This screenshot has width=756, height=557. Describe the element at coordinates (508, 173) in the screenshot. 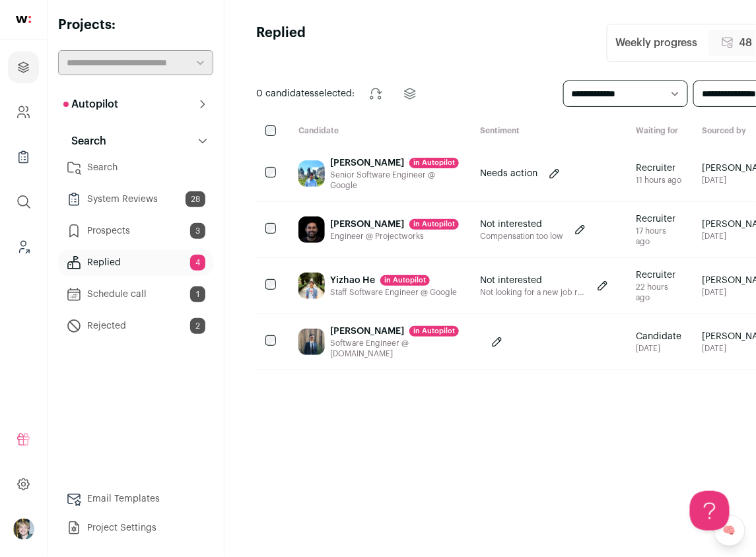

I see `p: Needs action` at that location.